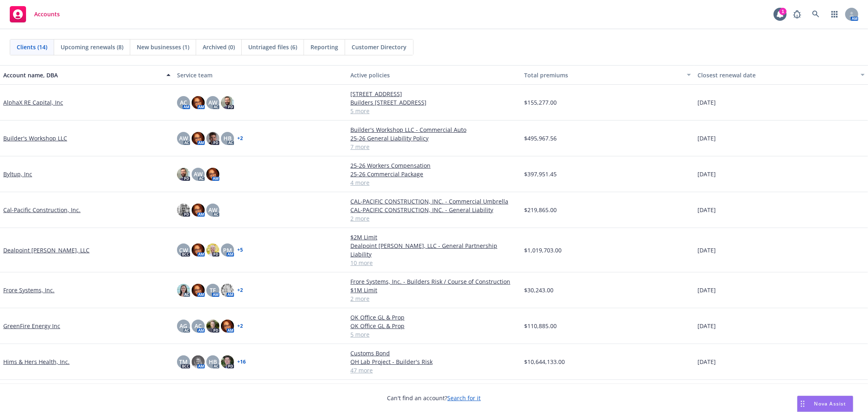 This screenshot has height=412, width=868. What do you see at coordinates (797, 14) in the screenshot?
I see `a: Report a Bug` at bounding box center [797, 14].